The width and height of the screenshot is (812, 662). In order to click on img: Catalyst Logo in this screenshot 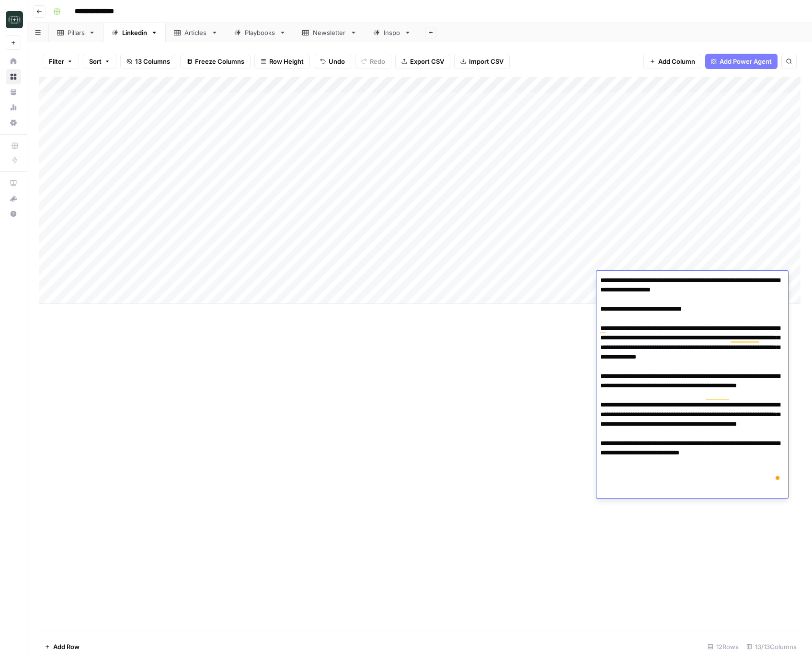, I will do `click(15, 19)`.